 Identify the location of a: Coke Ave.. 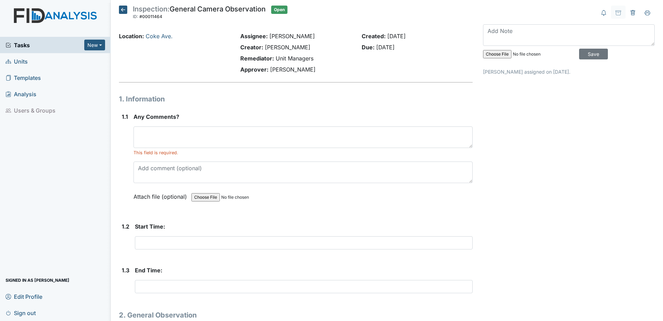
(159, 36).